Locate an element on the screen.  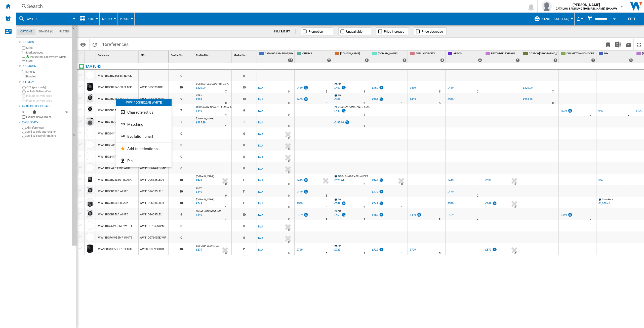
button: Characteristics is located at coordinates (144, 112).